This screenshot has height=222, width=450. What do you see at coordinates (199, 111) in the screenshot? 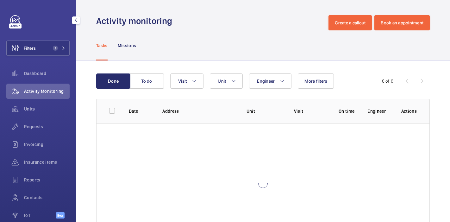
I see `p: Address` at bounding box center [199, 111].